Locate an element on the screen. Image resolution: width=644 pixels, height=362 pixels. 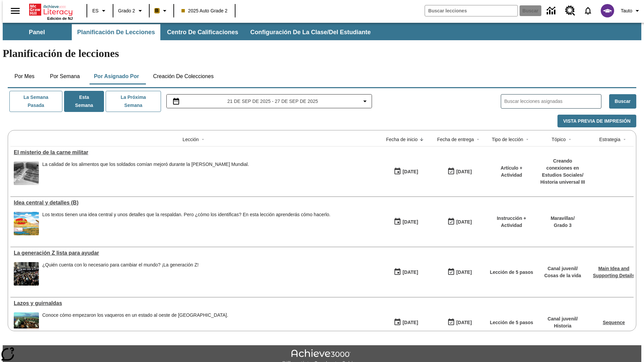
span: 2025 Auto Grade 2 is located at coordinates (205, 11).